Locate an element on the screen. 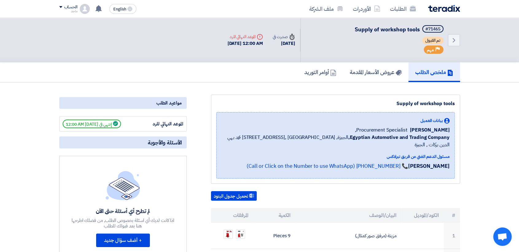 This screenshot has width=519, height=252. th: الكمية is located at coordinates (274, 215).